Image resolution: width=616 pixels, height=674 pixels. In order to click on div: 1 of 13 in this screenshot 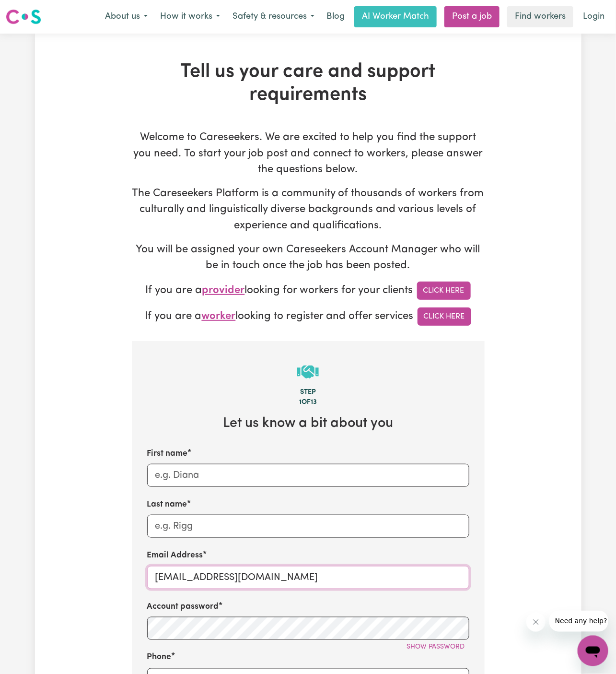, I will do `click(308, 403)`.